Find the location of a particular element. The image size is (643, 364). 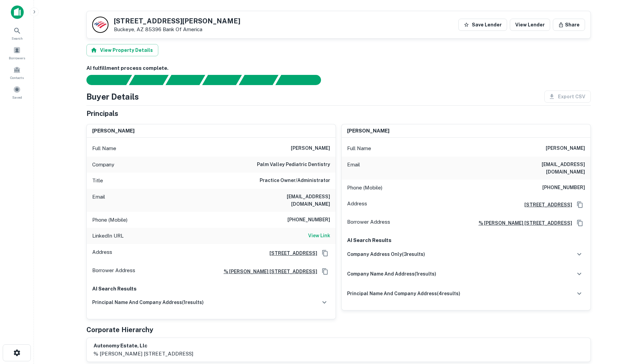

button: Save Lender is located at coordinates (483, 25).